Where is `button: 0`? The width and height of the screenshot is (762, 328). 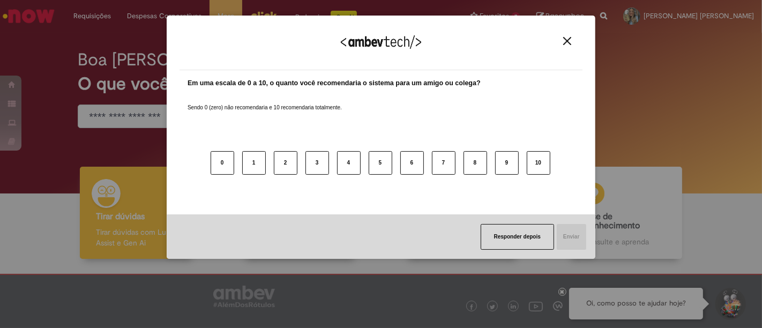
button: 0 is located at coordinates (222, 163).